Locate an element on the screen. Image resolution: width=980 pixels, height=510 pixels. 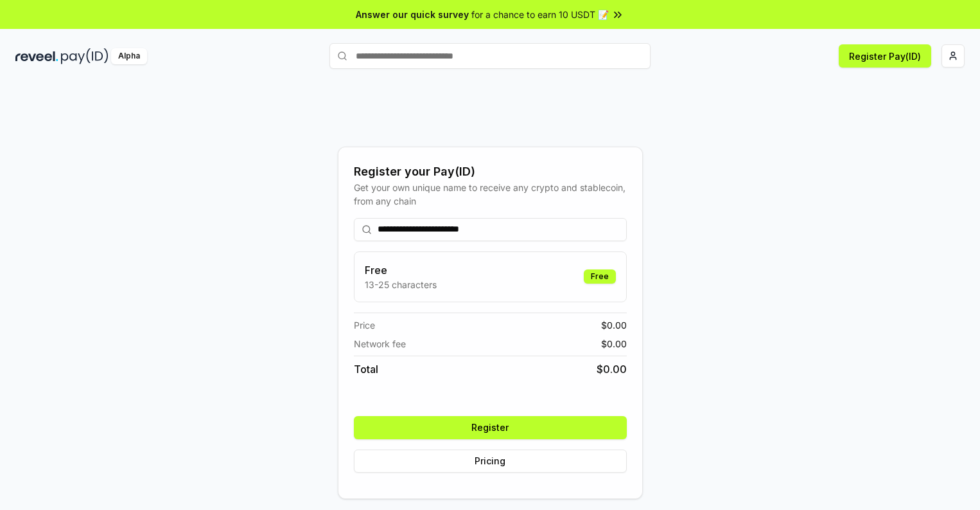
h3: Free is located at coordinates (401, 270).